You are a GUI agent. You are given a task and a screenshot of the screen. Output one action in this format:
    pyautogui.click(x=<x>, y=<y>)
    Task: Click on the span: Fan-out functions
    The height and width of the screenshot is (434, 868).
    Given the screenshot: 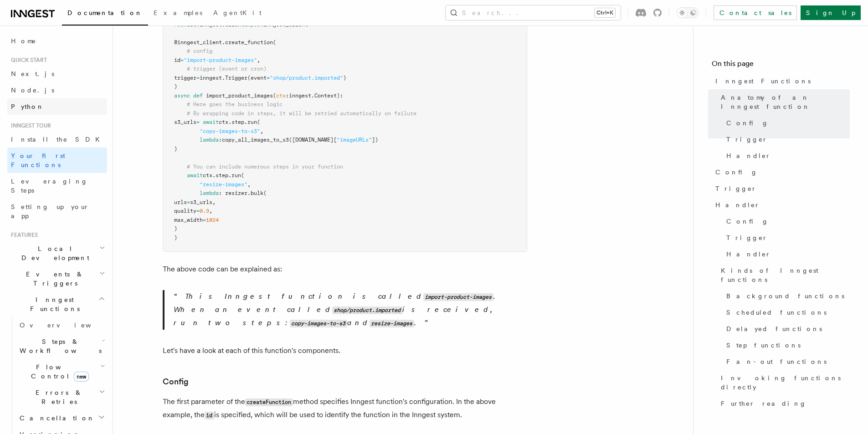 What is the action you would take?
    pyautogui.click(x=776, y=362)
    